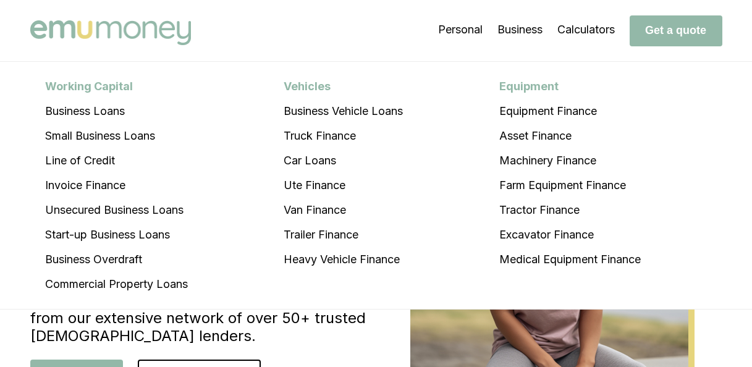 This screenshot has height=367, width=752. I want to click on a: Car Loans, so click(343, 161).